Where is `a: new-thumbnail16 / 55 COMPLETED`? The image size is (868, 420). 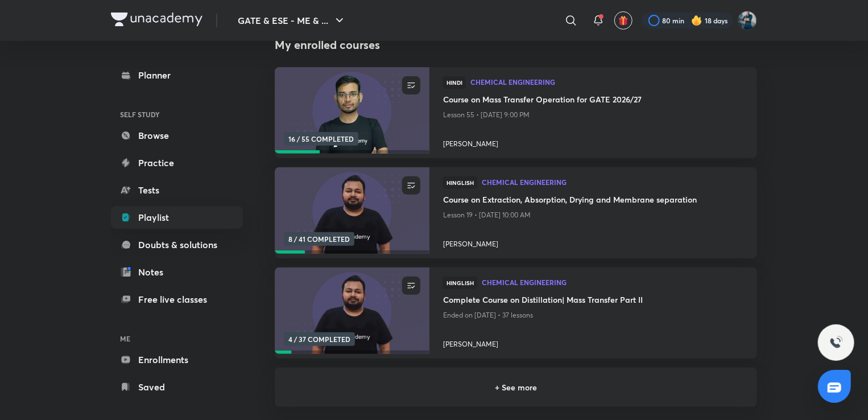
a: new-thumbnail16 / 55 COMPLETED is located at coordinates (352, 113).